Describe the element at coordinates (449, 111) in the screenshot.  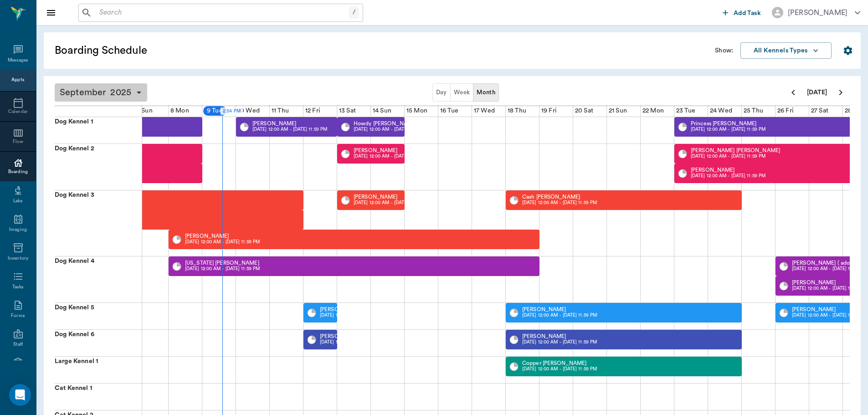
I see `div: 16 Tue` at that location.